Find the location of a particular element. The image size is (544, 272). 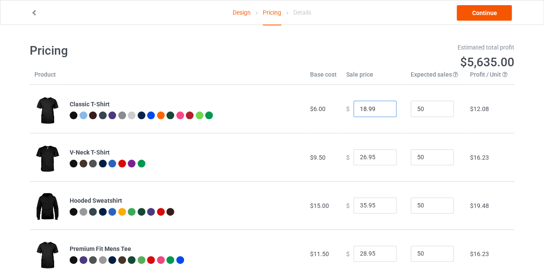

h1: Pricing is located at coordinates (148, 51).